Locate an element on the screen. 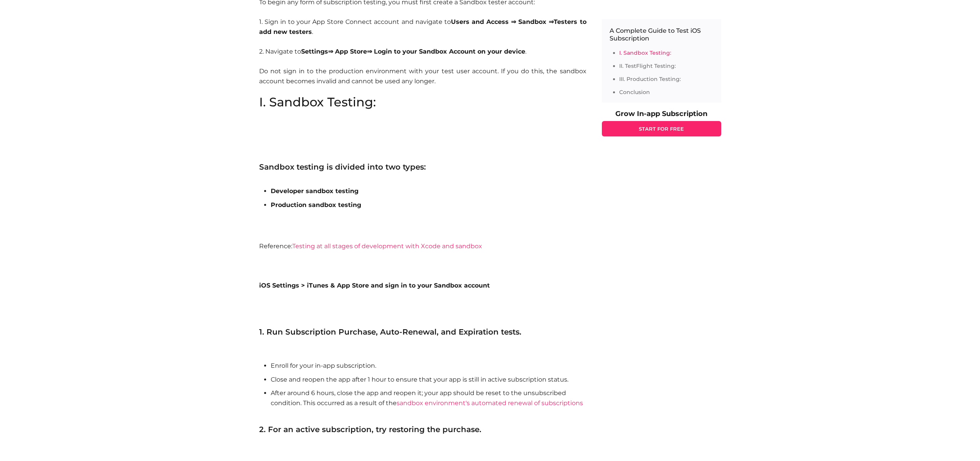  b: Production sandbox testing is located at coordinates (316, 205).